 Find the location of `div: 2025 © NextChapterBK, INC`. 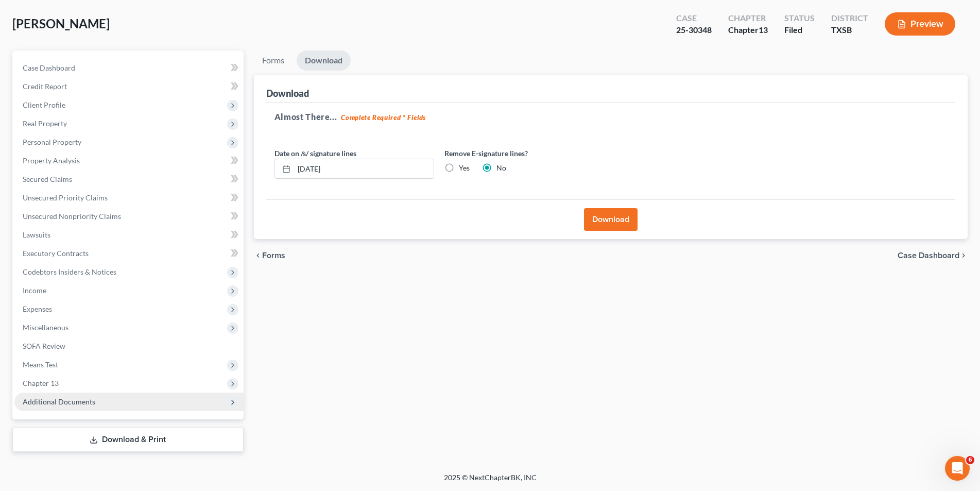

div: 2025 © NextChapterBK, INC is located at coordinates (490, 482).